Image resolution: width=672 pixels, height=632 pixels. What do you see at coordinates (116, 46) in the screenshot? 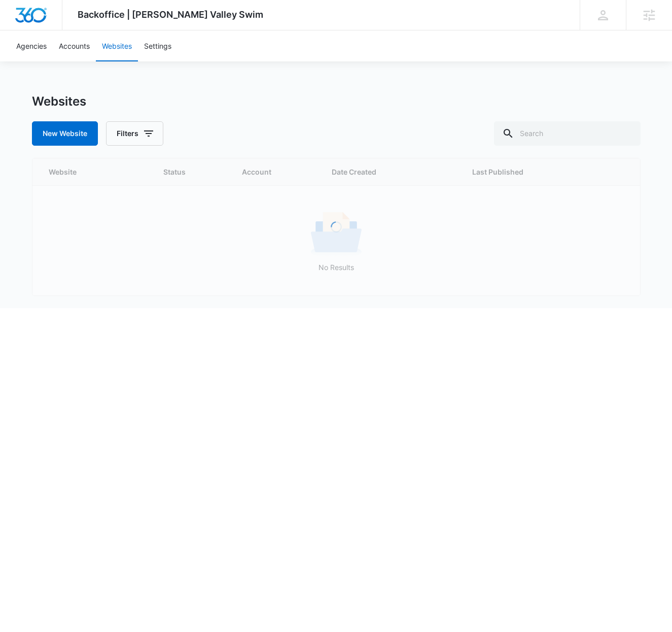
I see `a: Websites` at bounding box center [116, 46].